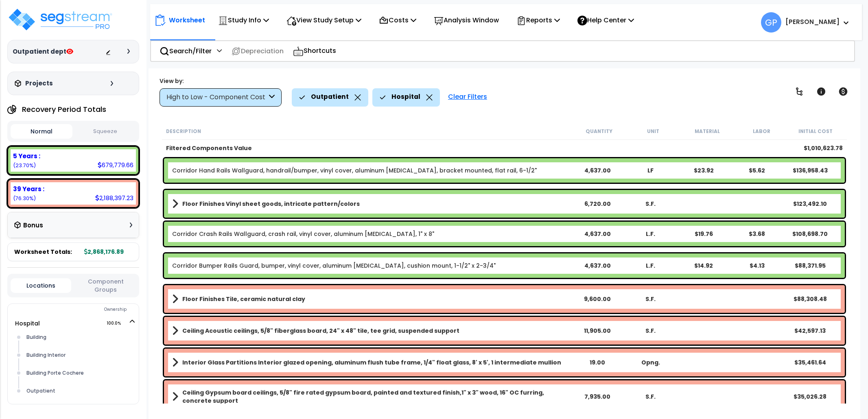 This screenshot has width=868, height=419. Describe the element at coordinates (104, 252) in the screenshot. I see `b: 2,868,176.89` at that location.